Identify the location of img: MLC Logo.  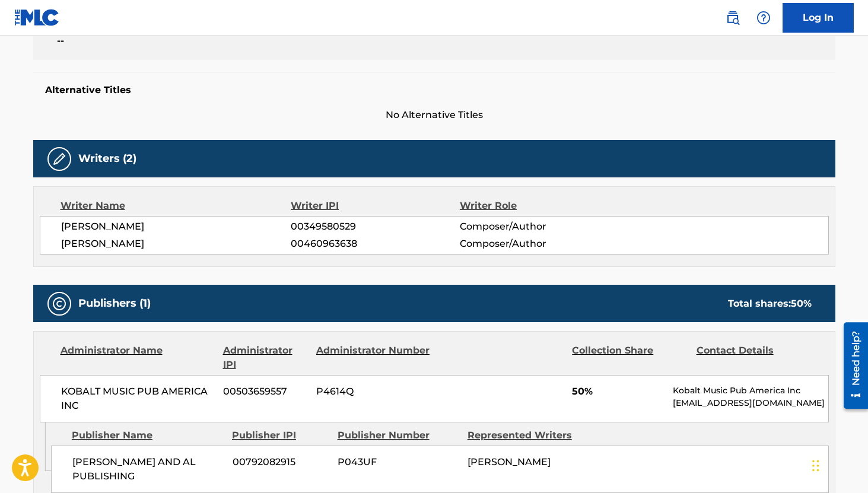
(37, 17).